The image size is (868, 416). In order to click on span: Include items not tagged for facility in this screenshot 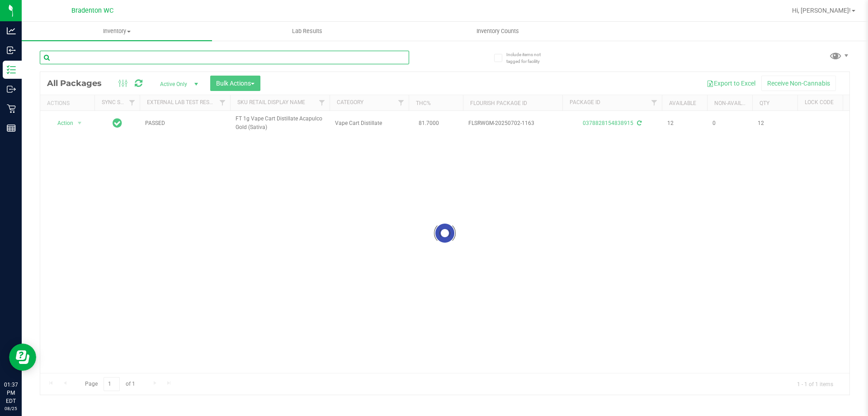, I will do `click(529, 58)`.